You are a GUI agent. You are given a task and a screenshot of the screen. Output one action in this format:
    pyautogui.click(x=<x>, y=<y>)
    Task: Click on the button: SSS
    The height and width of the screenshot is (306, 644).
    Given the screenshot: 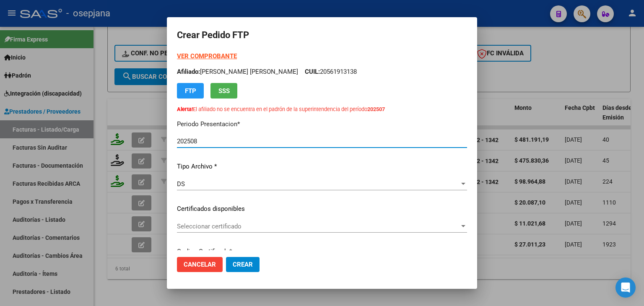 What is the action you would take?
    pyautogui.click(x=224, y=91)
    